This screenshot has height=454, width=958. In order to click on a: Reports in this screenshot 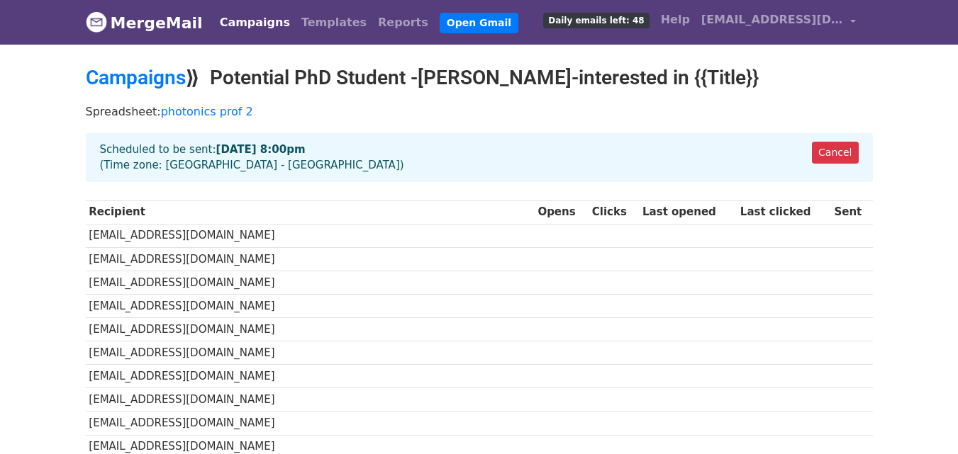, I will do `click(403, 23)`.